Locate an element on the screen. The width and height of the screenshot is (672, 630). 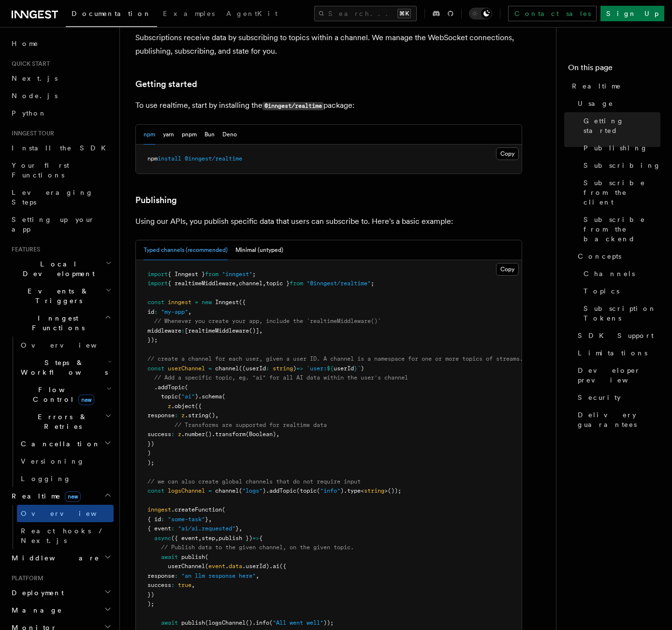
span: Channels is located at coordinates (609, 274).